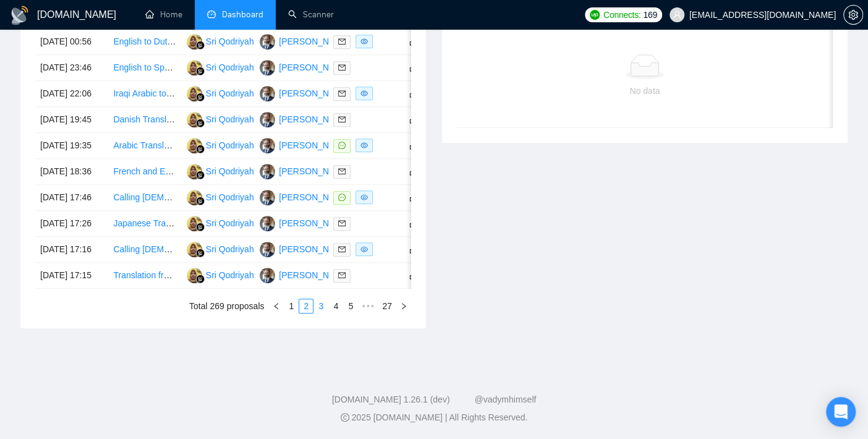 The width and height of the screenshot is (868, 439). I want to click on div: No data, so click(645, 91).